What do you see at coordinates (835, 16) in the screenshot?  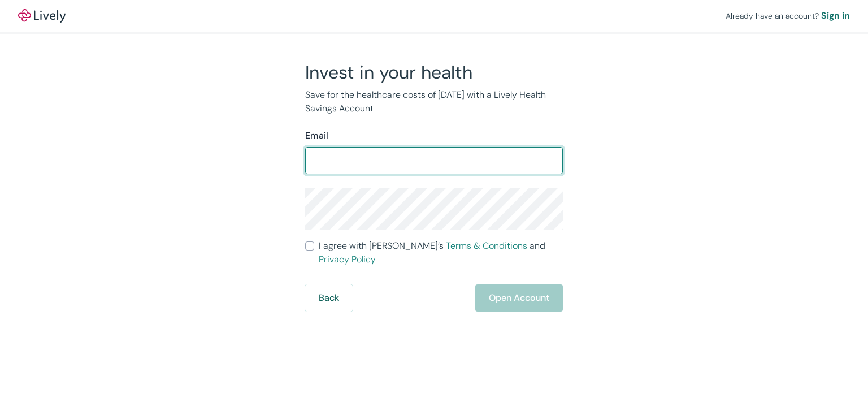 I see `div: Sign in` at bounding box center [835, 16].